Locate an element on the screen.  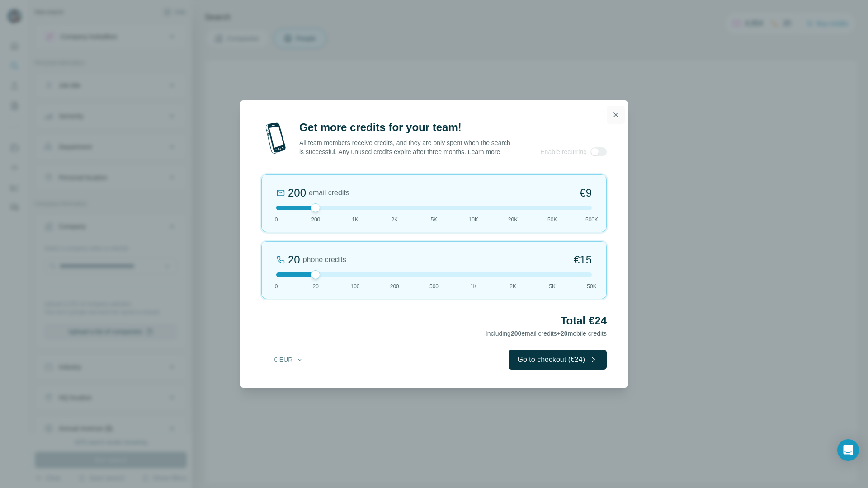
div: Open Intercom Messenger is located at coordinates (848, 450).